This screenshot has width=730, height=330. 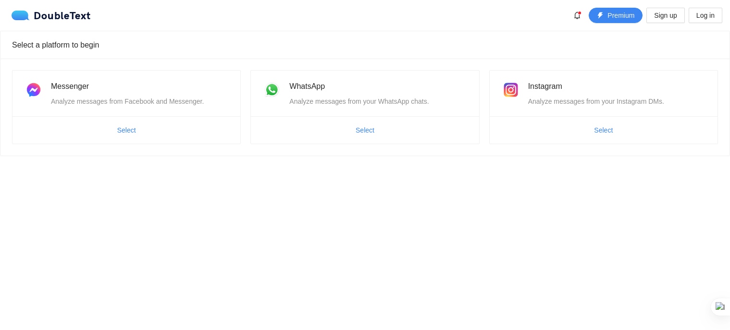 I want to click on img: instagram.png, so click(x=511, y=90).